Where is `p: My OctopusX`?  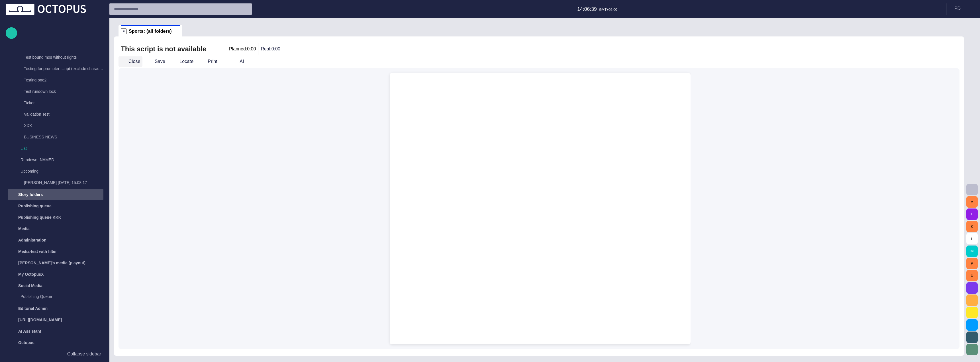 p: My OctopusX is located at coordinates (30, 274).